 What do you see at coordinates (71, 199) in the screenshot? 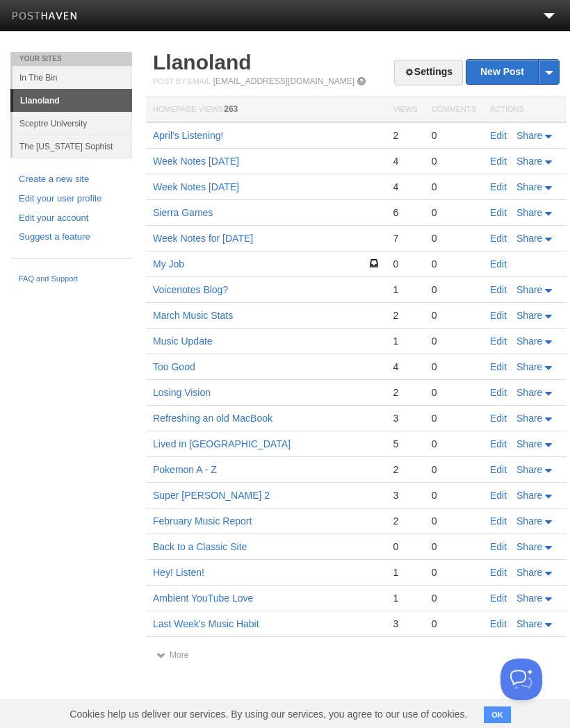
I see `a: Edit your user profile` at bounding box center [71, 199].